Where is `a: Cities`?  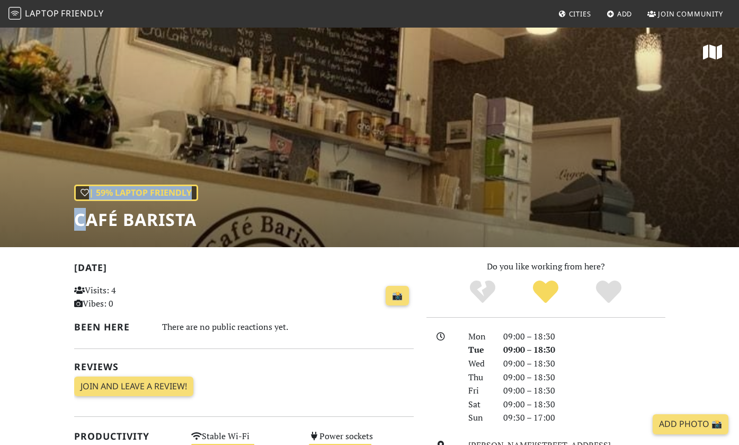 a: Cities is located at coordinates (575, 14).